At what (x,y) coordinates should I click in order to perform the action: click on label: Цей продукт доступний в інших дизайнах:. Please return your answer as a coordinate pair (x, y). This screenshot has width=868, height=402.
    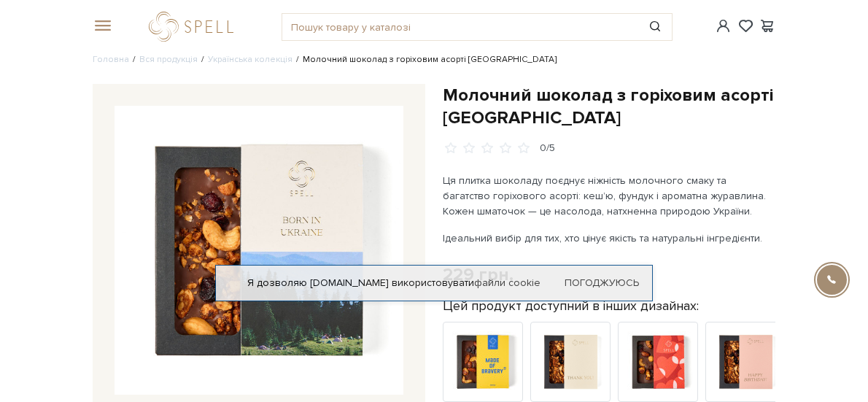
    Looking at the image, I should click on (571, 306).